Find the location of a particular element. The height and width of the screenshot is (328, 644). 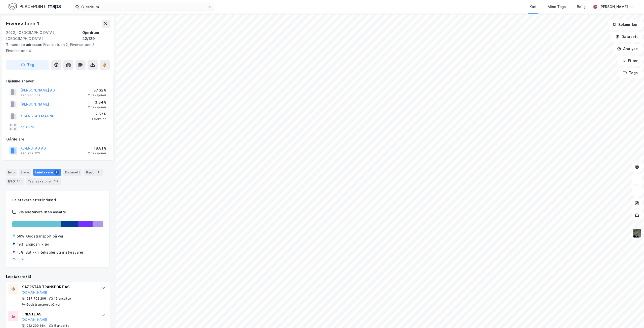

div: 1 Seksjon is located at coordinates (99, 119).